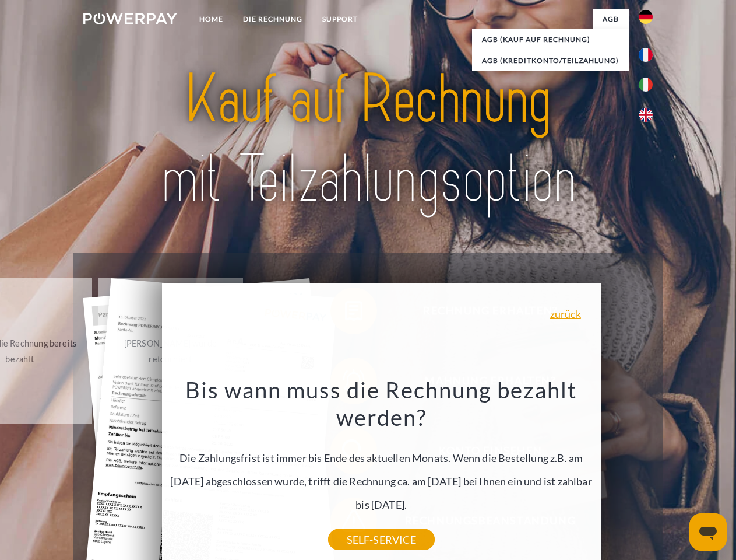  Describe the element at coordinates (381, 404) in the screenshot. I see `h3: Bis wann muss die Rechnung bezahlt werden?` at that location.